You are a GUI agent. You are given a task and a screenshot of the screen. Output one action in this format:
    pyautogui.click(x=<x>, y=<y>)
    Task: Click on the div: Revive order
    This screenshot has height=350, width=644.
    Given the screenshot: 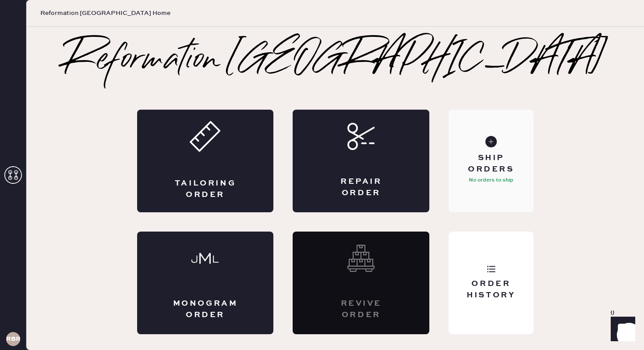 What is the action you would take?
    pyautogui.click(x=361, y=309)
    